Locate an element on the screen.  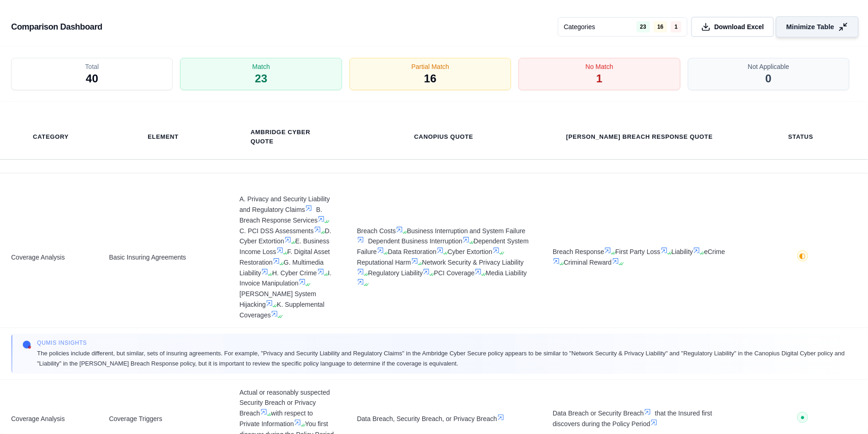
span: 16 is located at coordinates (430, 79).